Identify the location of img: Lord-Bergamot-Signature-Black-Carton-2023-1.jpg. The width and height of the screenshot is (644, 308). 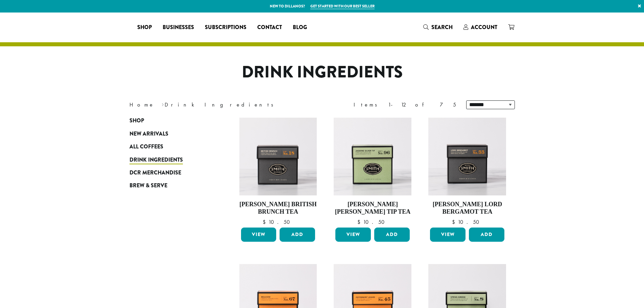
(467, 157).